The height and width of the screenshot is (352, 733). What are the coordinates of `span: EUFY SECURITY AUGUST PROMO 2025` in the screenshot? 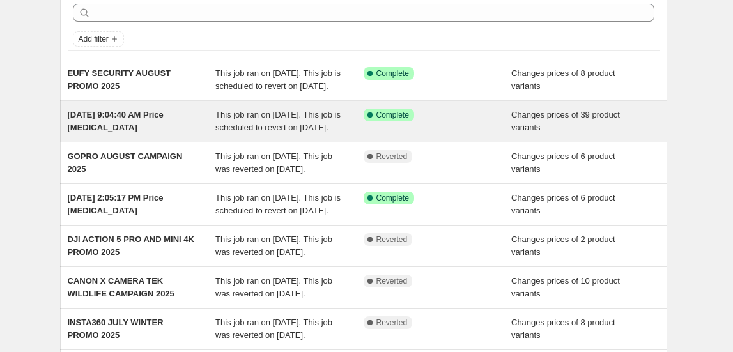 It's located at (119, 79).